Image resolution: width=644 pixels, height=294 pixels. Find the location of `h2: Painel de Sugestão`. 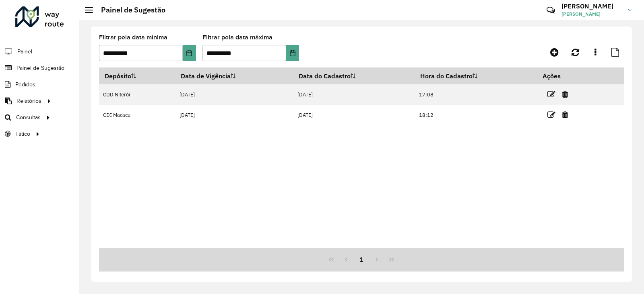

h2: Painel de Sugestão is located at coordinates (129, 10).